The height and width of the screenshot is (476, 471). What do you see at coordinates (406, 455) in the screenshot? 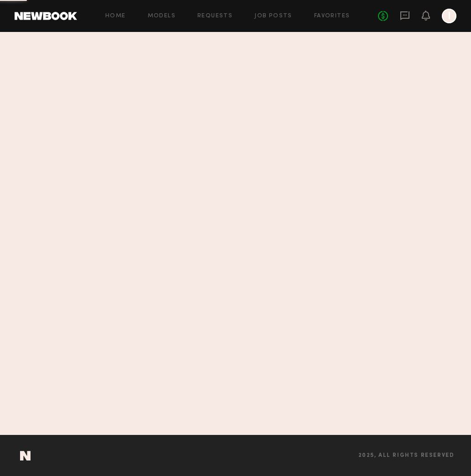
I see `span: 2025, all rights reserved` at bounding box center [406, 455].